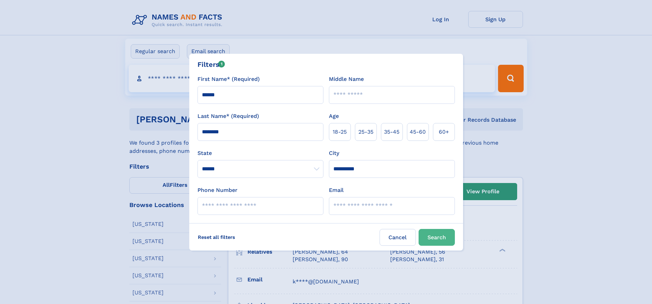 This screenshot has width=652, height=304. I want to click on label: City, so click(334, 153).